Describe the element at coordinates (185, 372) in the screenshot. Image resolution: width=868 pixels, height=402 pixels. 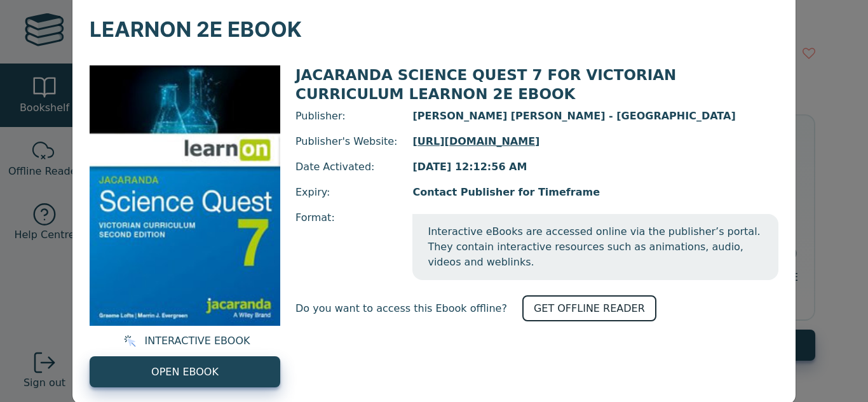
I see `a: OPEN EBOOK` at that location.